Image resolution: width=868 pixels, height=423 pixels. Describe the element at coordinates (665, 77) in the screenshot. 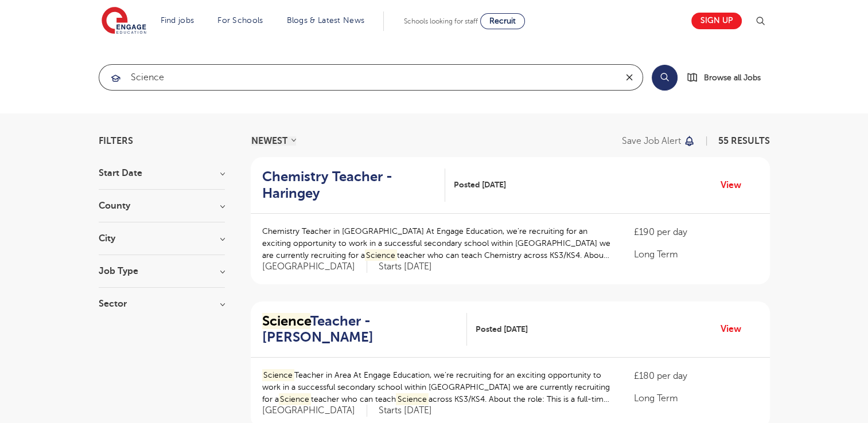

I see `button: Search` at that location.